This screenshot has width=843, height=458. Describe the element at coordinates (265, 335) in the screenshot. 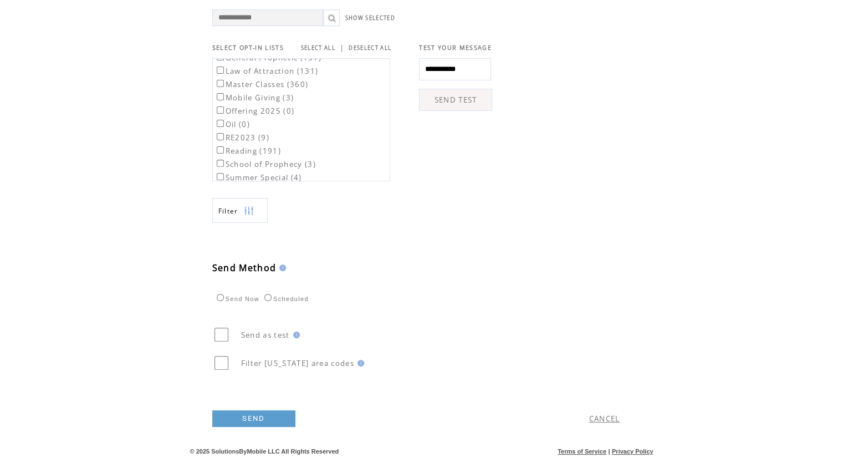

I see `span: Send as test` at that location.